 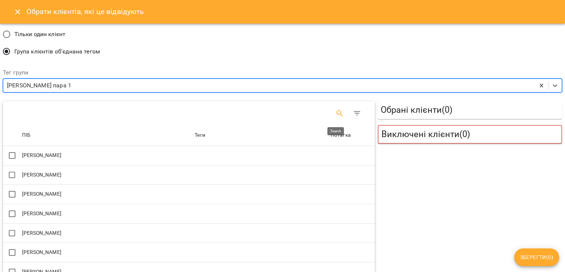 What do you see at coordinates (537, 257) in the screenshot?
I see `span: Зберегти ( 0 )` at bounding box center [537, 257].